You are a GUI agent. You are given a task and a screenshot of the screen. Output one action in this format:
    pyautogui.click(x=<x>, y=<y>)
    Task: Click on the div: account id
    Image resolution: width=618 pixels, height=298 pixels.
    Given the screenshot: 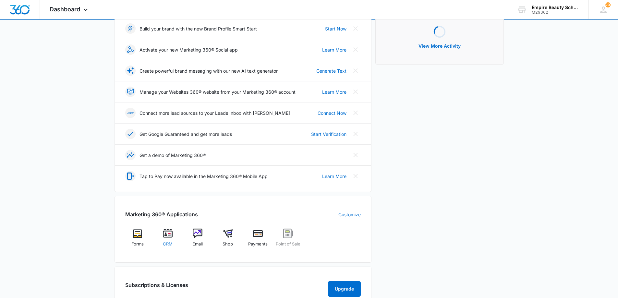 What is the action you would take?
    pyautogui.click(x=556, y=12)
    